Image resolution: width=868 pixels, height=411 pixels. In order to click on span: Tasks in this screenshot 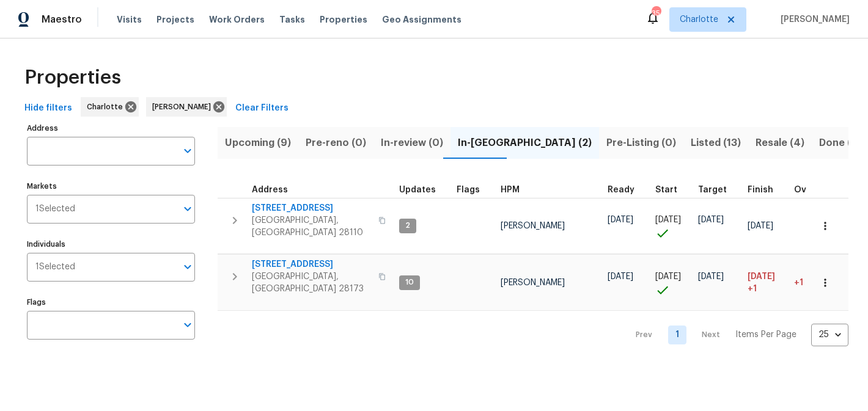, I will do `click(292, 20)`.